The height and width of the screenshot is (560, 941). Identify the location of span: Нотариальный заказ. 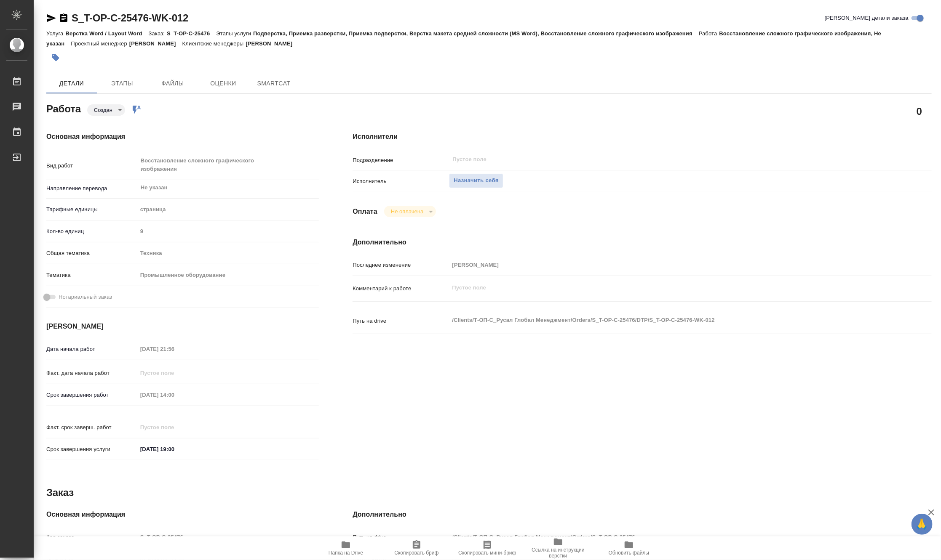
(85, 297).